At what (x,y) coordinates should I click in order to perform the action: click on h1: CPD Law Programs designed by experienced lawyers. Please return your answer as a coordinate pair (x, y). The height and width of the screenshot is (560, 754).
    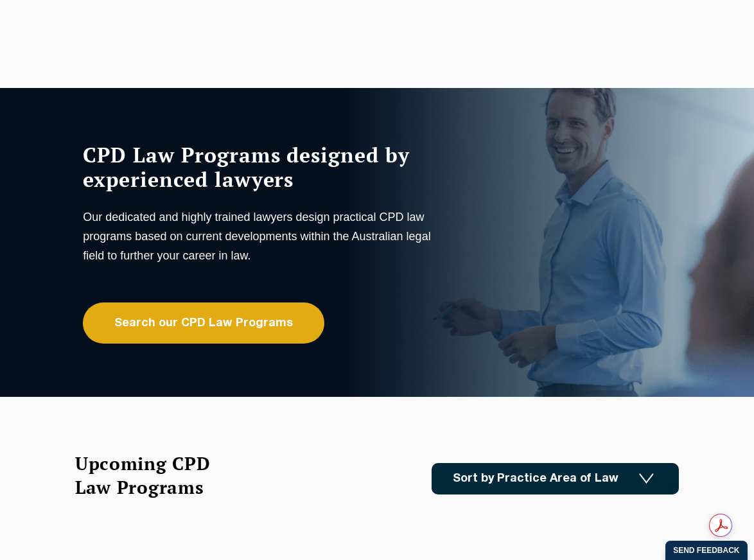
    Looking at the image, I should click on (260, 167).